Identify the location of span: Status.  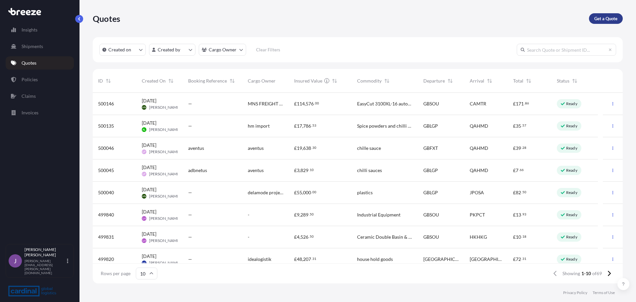
(563, 81).